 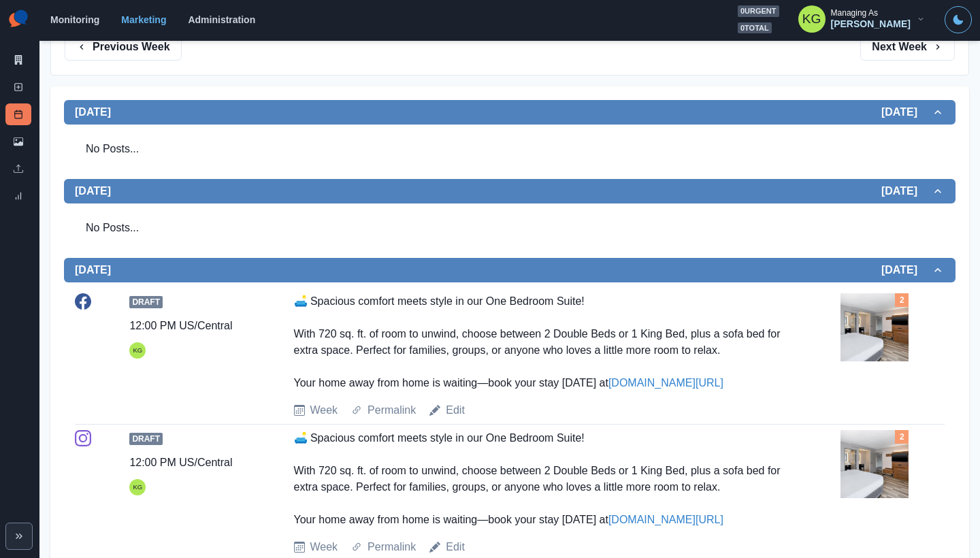 What do you see at coordinates (755, 28) in the screenshot?
I see `span: 0 total` at bounding box center [755, 28].